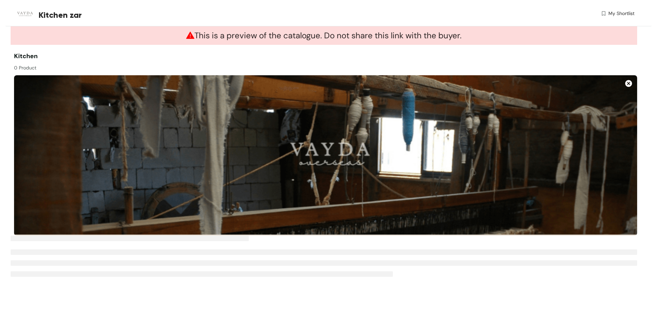 The image size is (657, 326). Describe the element at coordinates (604, 13) in the screenshot. I see `img: wishlist` at that location.